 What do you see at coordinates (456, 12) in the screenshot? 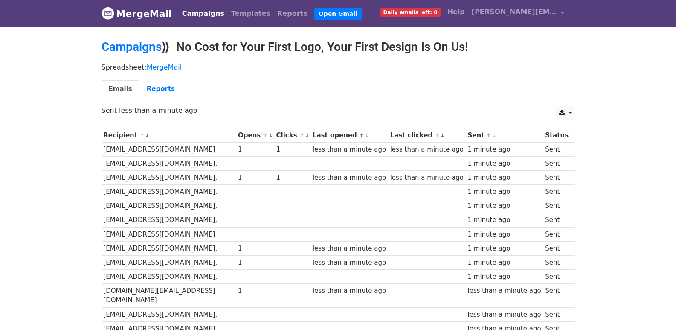
I see `a: Help` at bounding box center [456, 12].